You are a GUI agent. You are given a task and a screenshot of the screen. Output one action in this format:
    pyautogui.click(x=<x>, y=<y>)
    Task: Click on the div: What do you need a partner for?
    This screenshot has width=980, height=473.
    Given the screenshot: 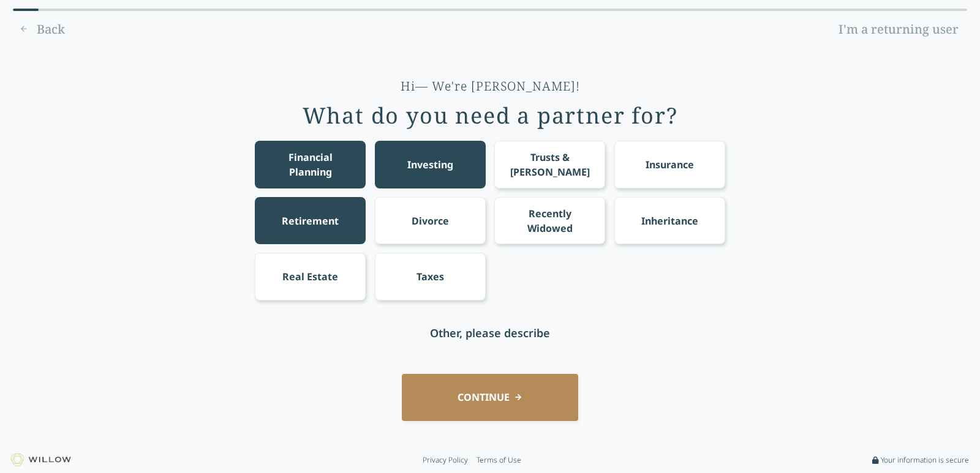 What is the action you would take?
    pyautogui.click(x=490, y=116)
    